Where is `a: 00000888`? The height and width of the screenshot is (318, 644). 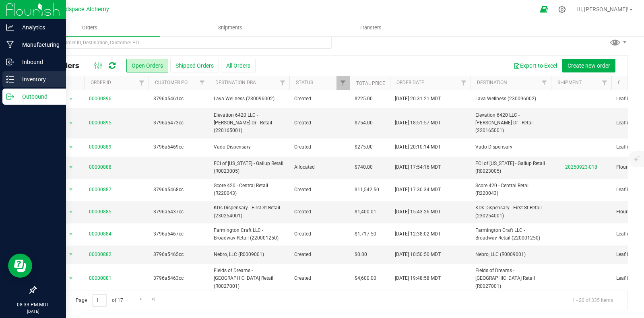
a: 00000888 is located at coordinates (100, 167).